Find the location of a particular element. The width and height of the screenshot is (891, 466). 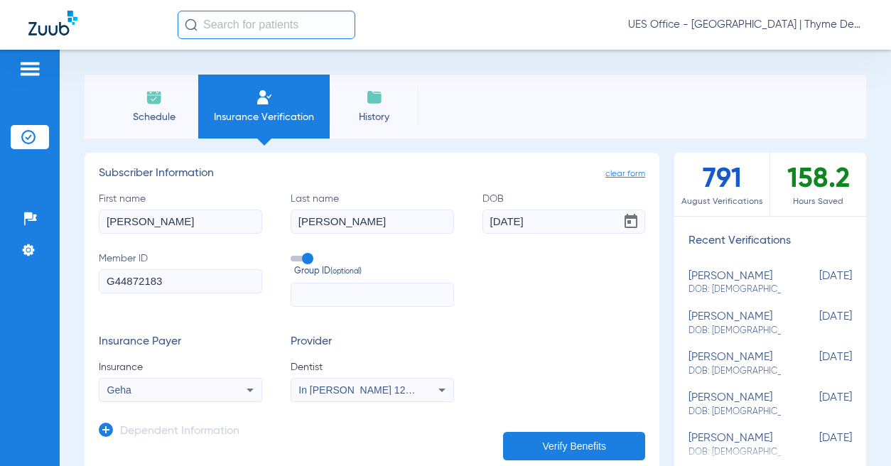

h3: Provider is located at coordinates (372, 343).